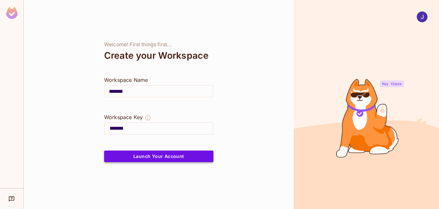  I want to click on button: The Workspace Key is unique, and serves as the identifier of your workspace., so click(148, 118).